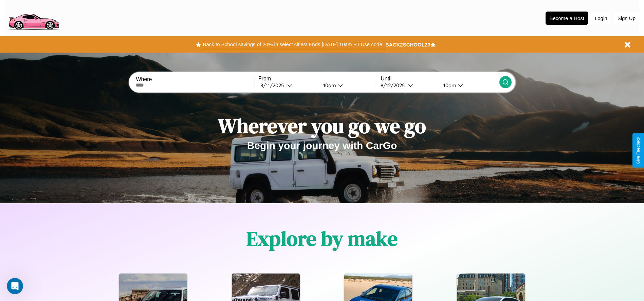  I want to click on label: Where, so click(195, 80).